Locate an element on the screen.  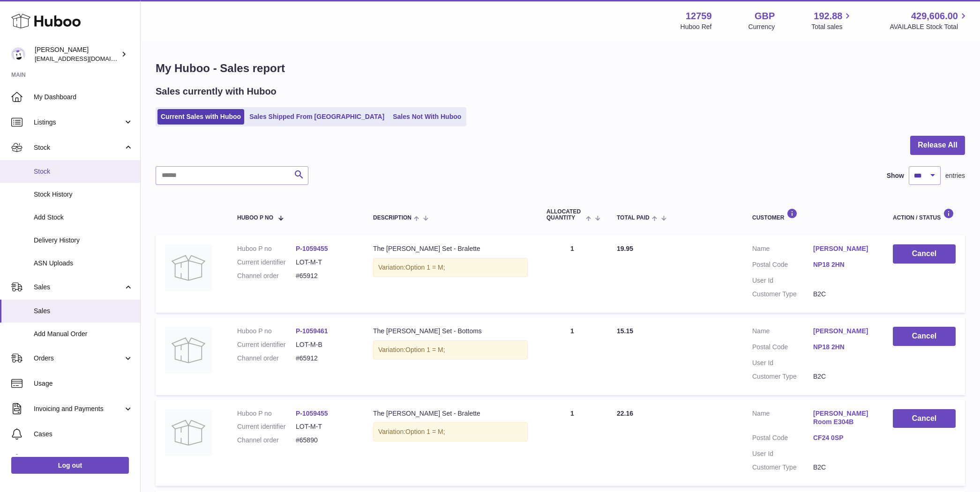
div: Huboo Ref is located at coordinates (696, 27).